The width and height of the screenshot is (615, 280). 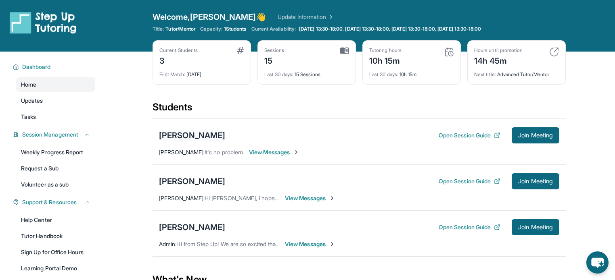 I want to click on span: Tasks, so click(x=28, y=117).